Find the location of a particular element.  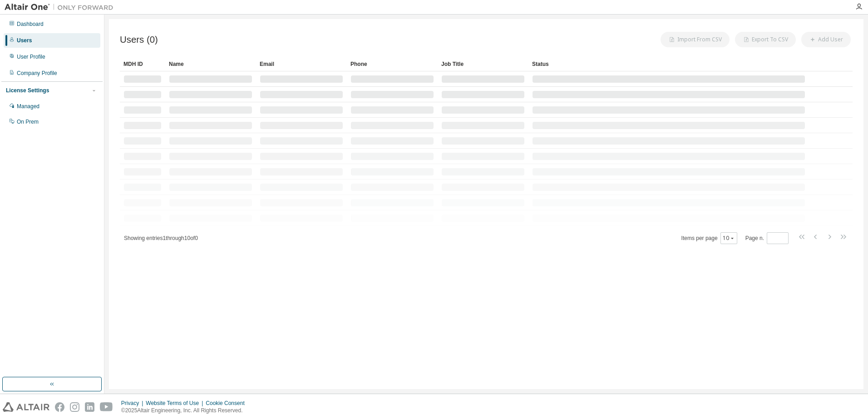

img: Altair One is located at coordinates (61, 7).